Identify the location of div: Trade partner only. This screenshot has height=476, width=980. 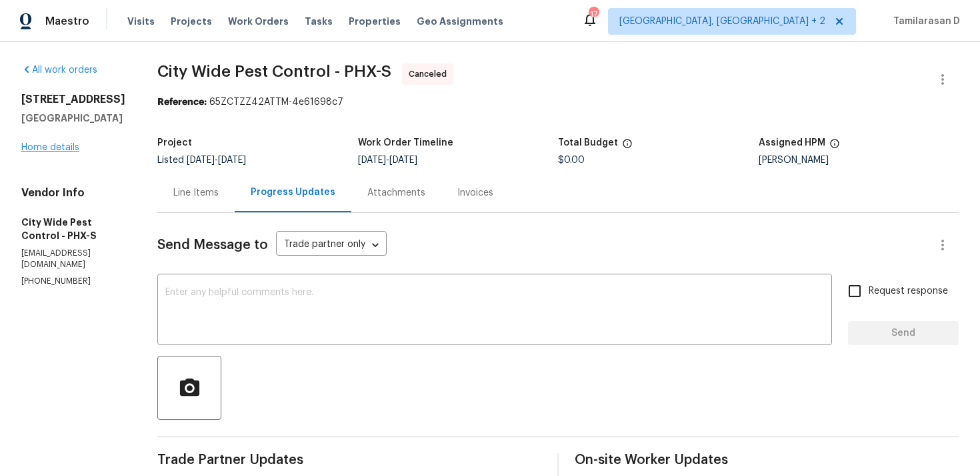
(332, 245).